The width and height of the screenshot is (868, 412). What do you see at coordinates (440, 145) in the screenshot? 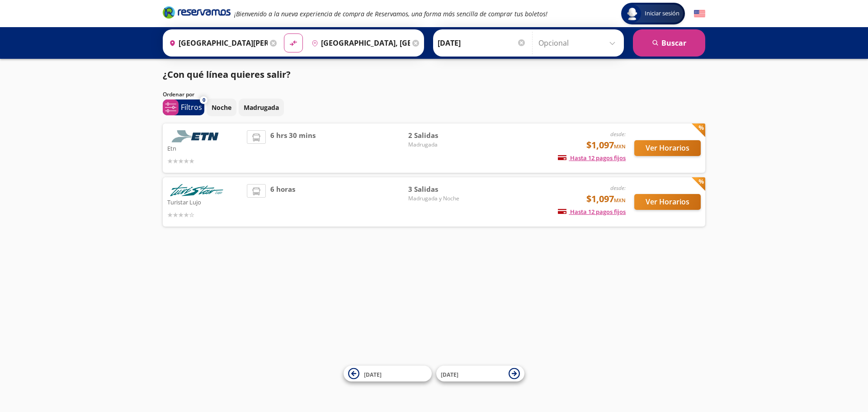
I see `span: Madrugada` at bounding box center [440, 145].